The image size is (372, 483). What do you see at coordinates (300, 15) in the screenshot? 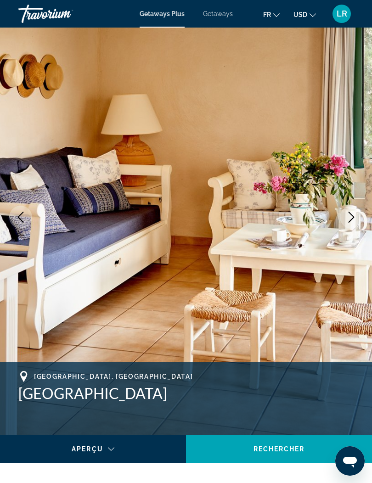
I see `span: USD` at bounding box center [300, 15].